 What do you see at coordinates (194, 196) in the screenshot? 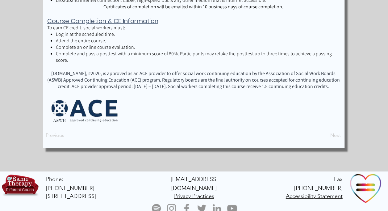
I see `a: Privacy Practices` at bounding box center [194, 196].